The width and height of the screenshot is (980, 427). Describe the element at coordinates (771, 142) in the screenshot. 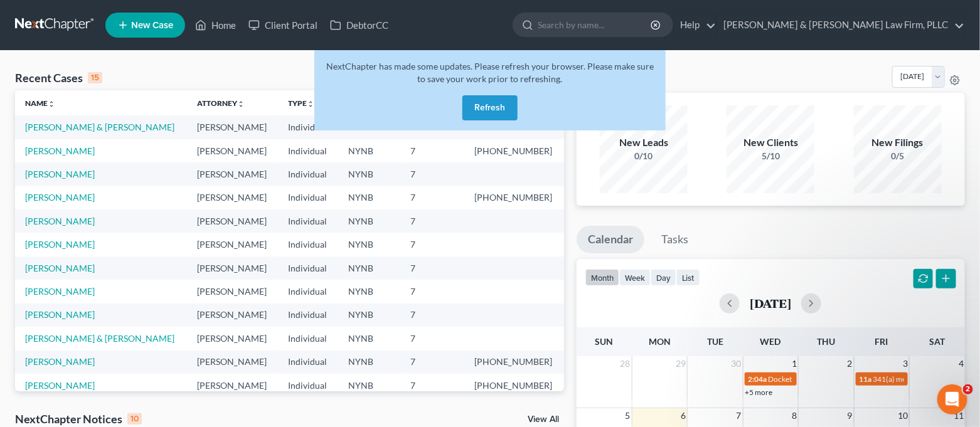

I see `div: New Clients` at that location.